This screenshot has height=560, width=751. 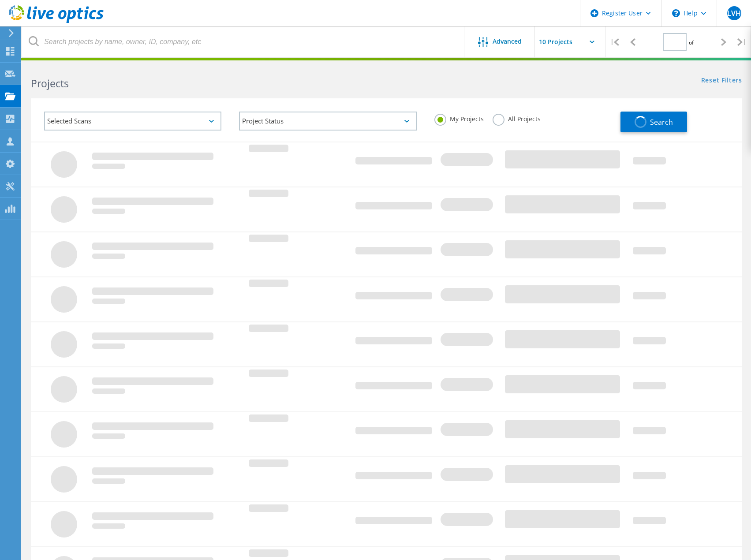 What do you see at coordinates (56, 22) in the screenshot?
I see `a: Live Optics Dashboard` at bounding box center [56, 22].